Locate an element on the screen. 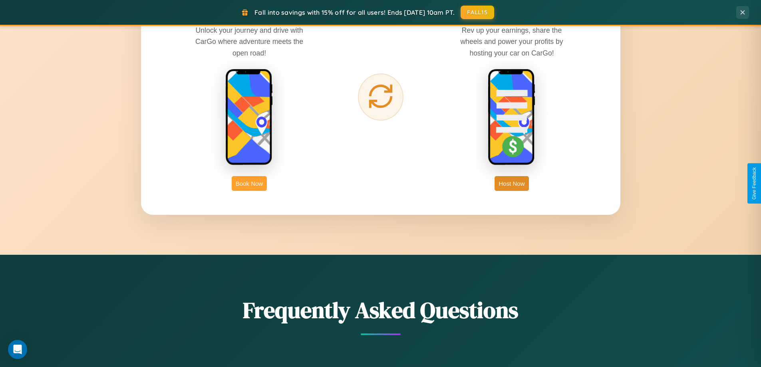 The width and height of the screenshot is (761, 367). p: Rev up your earnings, share the wheels and power your profits by hosting your car on CarGo! is located at coordinates (512, 42).